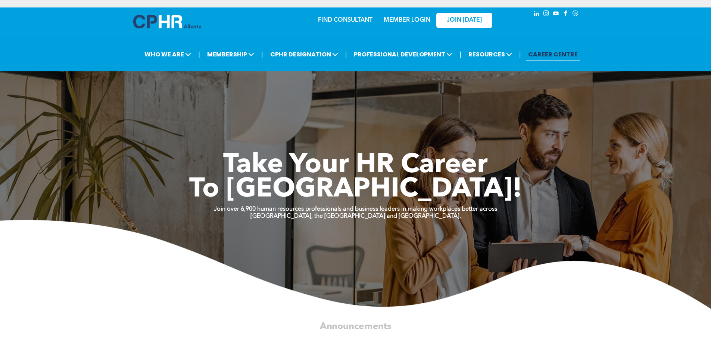 The image size is (711, 353). Describe the element at coordinates (553, 54) in the screenshot. I see `a: CAREER CENTRE` at that location.